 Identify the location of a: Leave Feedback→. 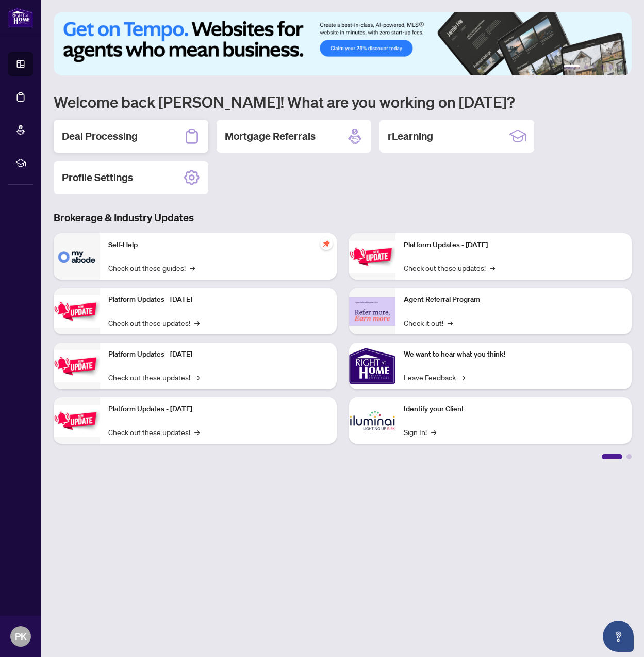
(434, 378).